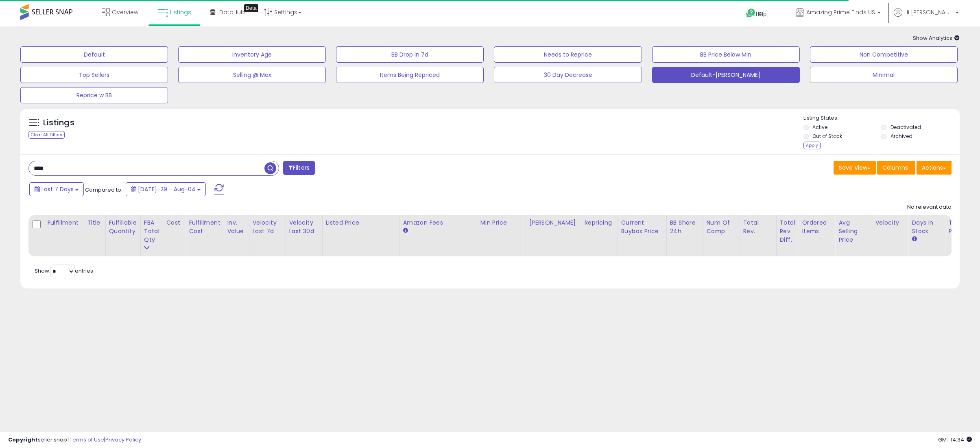 This screenshot has height=448, width=980. I want to click on div: Total Profit, so click(962, 227).